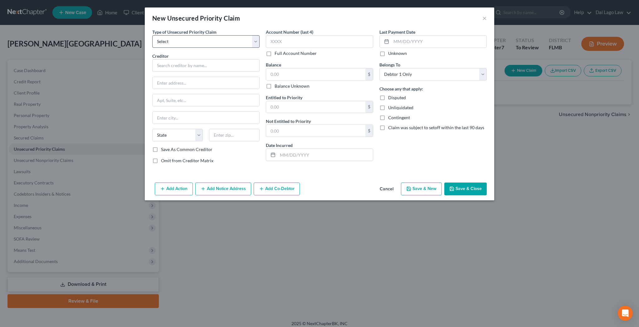 Image resolution: width=639 pixels, height=327 pixels. Describe the element at coordinates (292, 86) in the screenshot. I see `label: Balance Unknown` at that location.